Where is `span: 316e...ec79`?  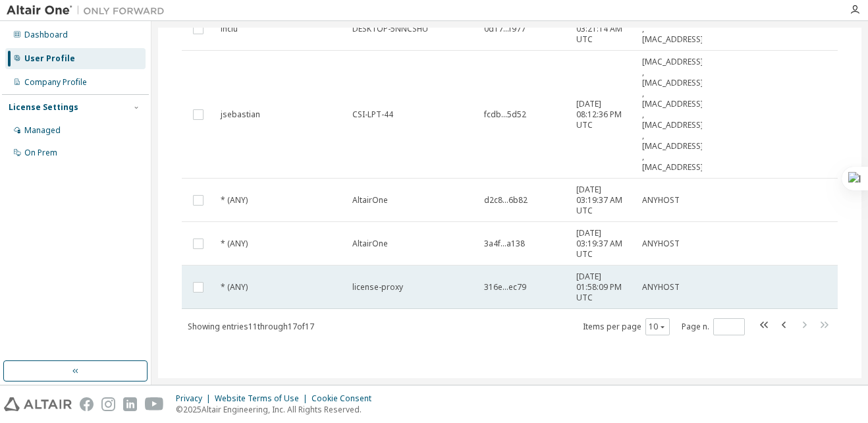 span: 316e...ec79 is located at coordinates (506, 287).